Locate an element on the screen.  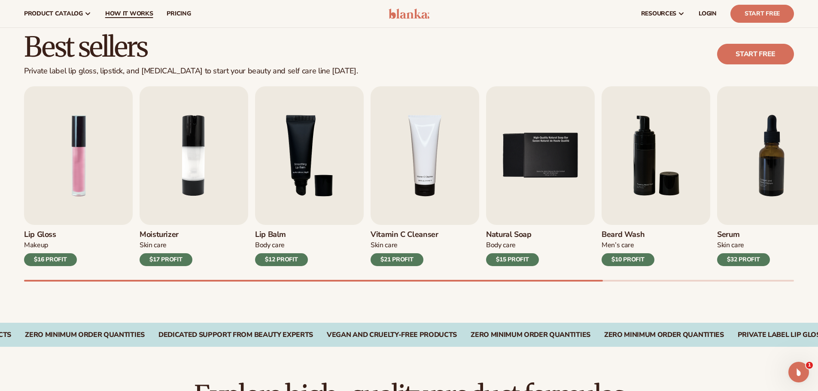
h3: Natural Soap is located at coordinates (512, 235).